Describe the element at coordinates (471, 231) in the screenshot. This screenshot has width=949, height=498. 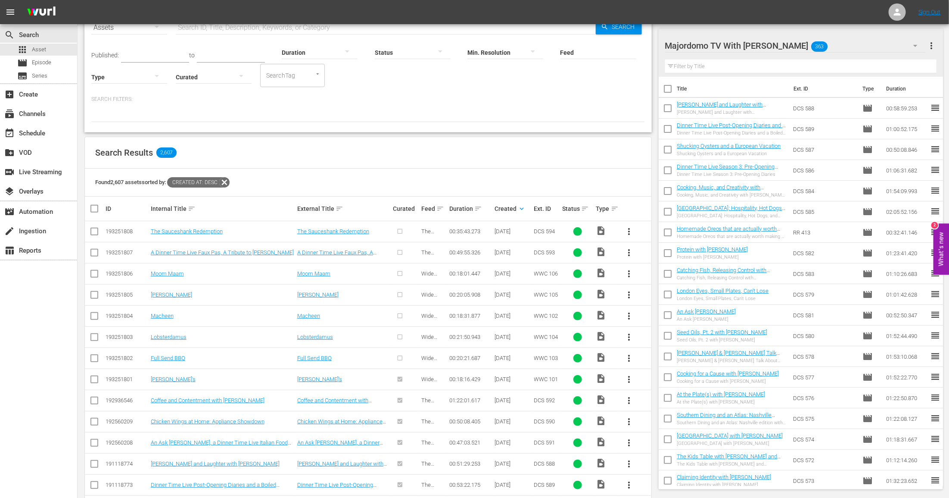
I see `div: 00:35:43.273` at that location.